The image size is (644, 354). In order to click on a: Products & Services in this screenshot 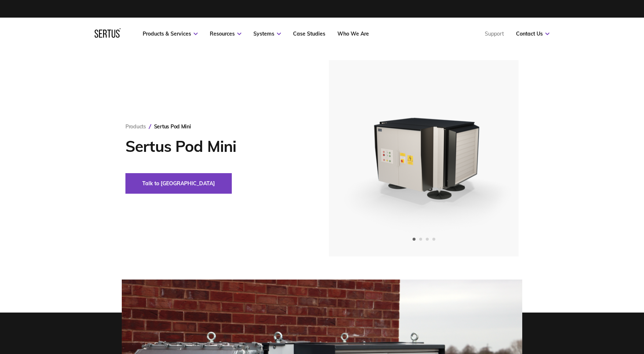, I will do `click(170, 34)`.